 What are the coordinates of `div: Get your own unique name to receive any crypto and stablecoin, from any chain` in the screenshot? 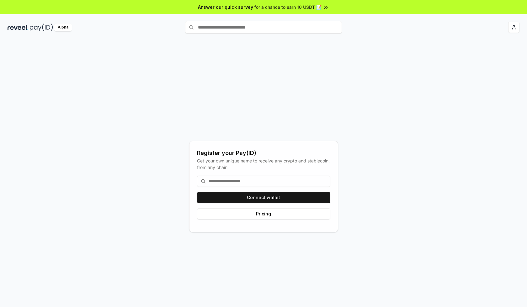 It's located at (263, 164).